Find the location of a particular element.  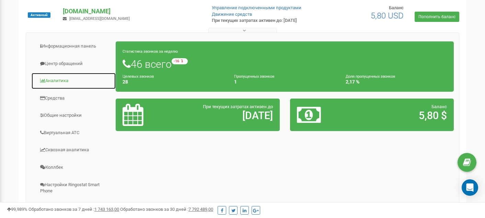

a: Настройки Ringostat Smart Phone is located at coordinates (73, 188).